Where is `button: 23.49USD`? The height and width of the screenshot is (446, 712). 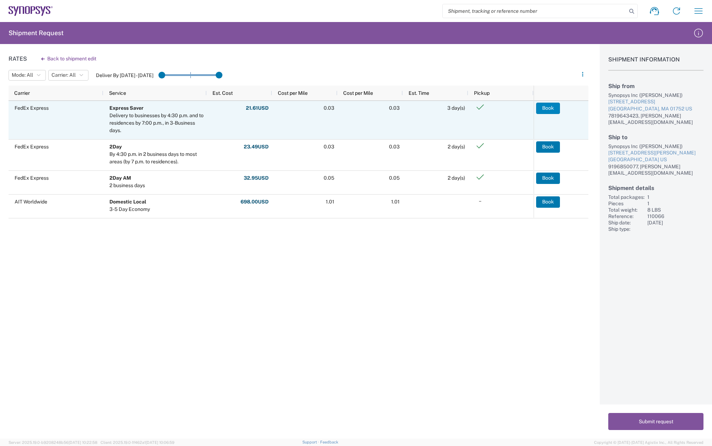 button: 23.49USD is located at coordinates (256, 147).